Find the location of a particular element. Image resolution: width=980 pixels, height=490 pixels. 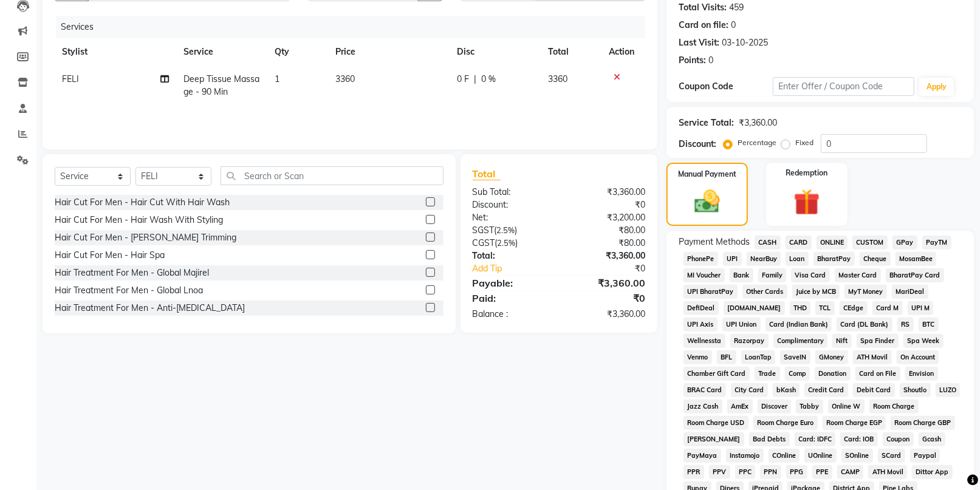

span: Visa Card is located at coordinates (810, 275).